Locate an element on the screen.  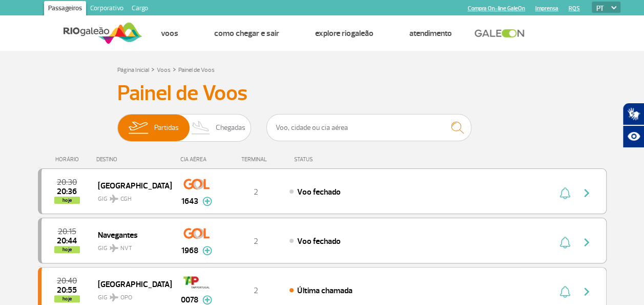
span: 1643 is located at coordinates (189, 201).